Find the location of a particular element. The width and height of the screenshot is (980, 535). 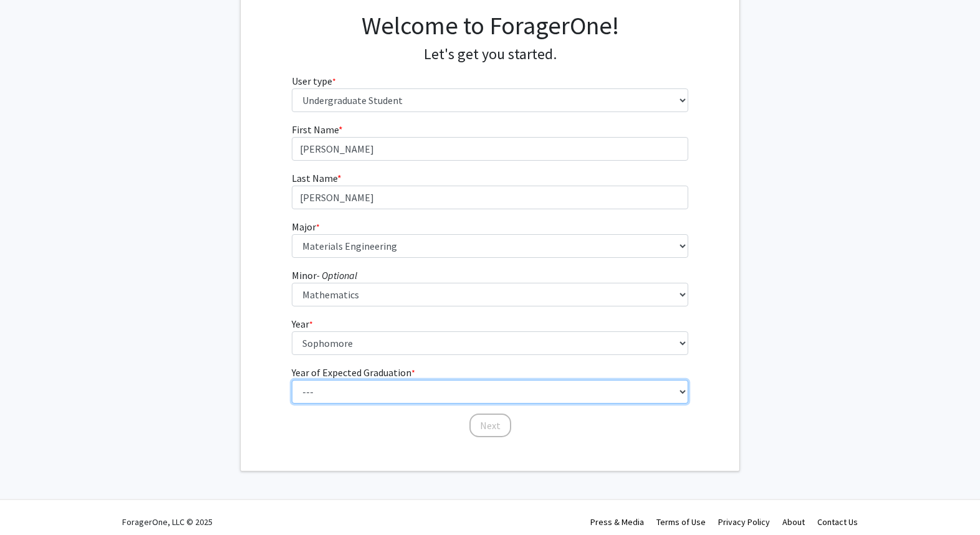

h4: Let's get you started. is located at coordinates (490, 54).